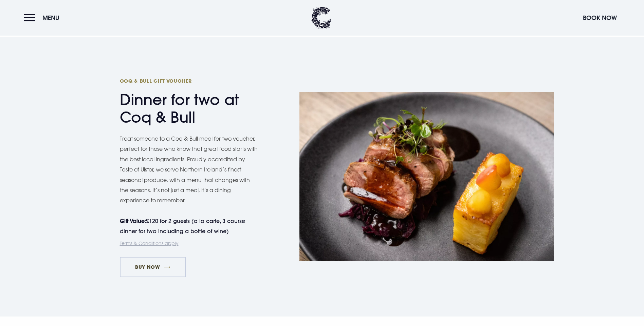 The height and width of the screenshot is (326, 644). Describe the element at coordinates (321, 18) in the screenshot. I see `img: Clandeboye Lodge` at that location.